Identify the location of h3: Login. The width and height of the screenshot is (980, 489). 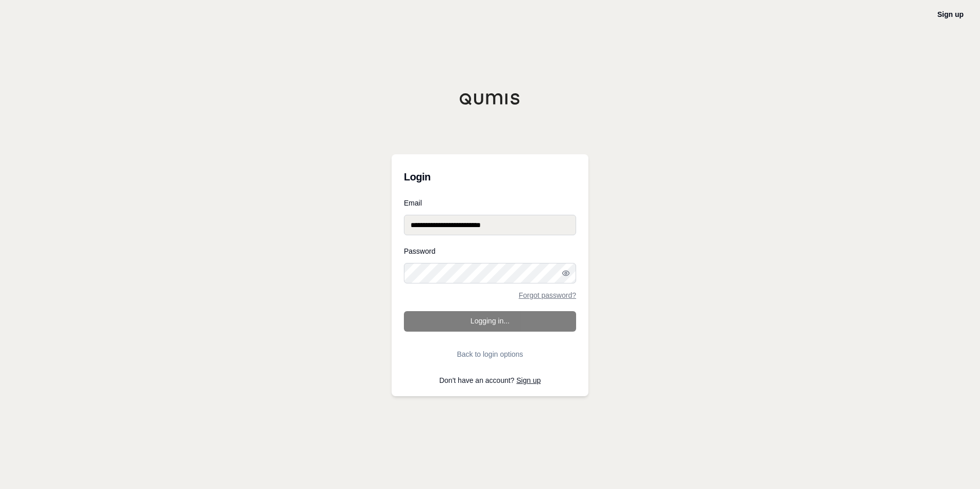
(490, 177).